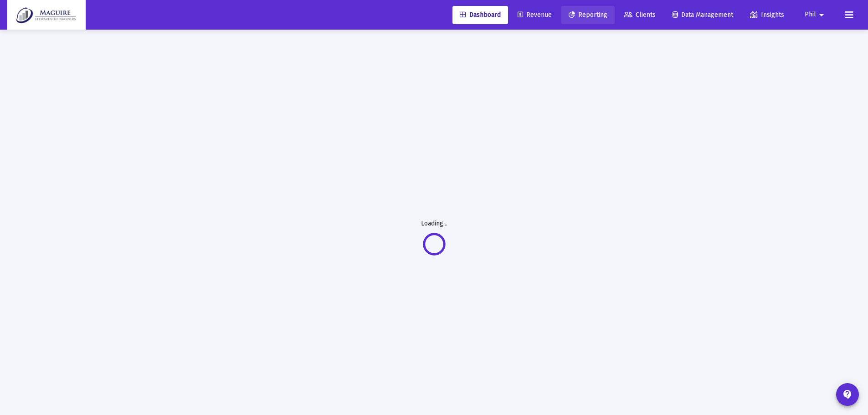 This screenshot has height=415, width=868. Describe the element at coordinates (816, 15) in the screenshot. I see `button: Phil` at that location.